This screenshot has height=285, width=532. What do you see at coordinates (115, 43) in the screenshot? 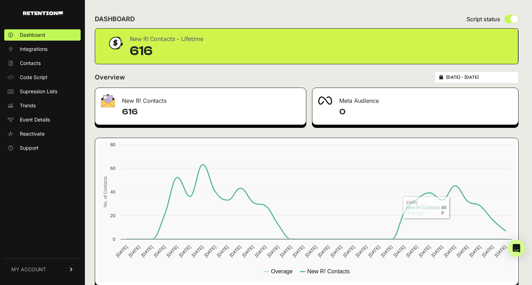
I see `img: dollar-coin-05c43ed7efb7bc0c12610022525b4bbbb207c7efeef5aecc26f025e68dcafac9.png` at bounding box center [115, 43].